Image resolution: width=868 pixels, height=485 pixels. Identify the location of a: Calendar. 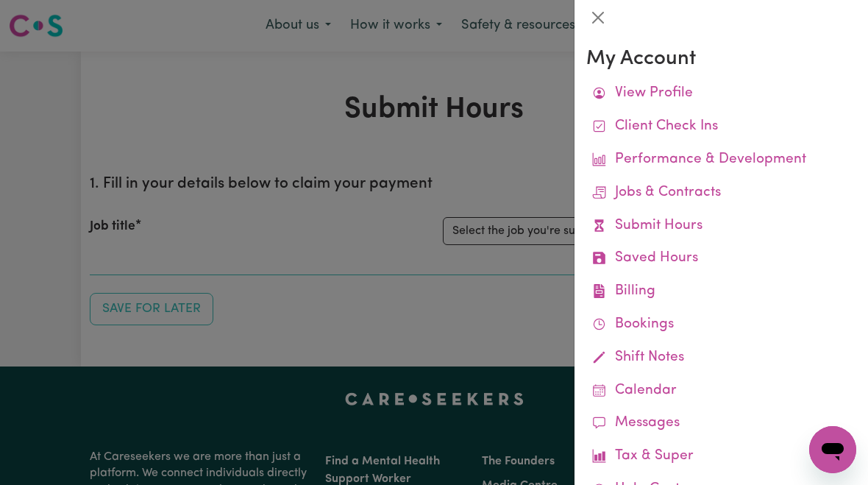
(721, 391).